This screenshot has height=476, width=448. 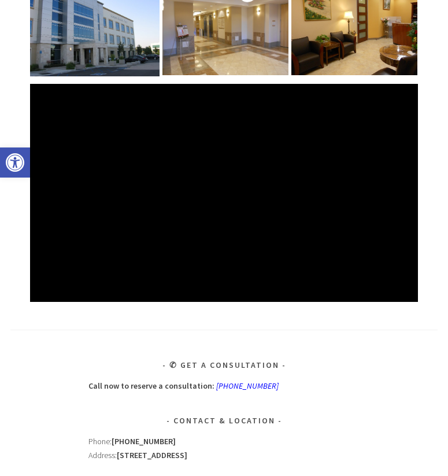 I want to click on strong: Call now to reserve a consultation:, so click(x=151, y=385).